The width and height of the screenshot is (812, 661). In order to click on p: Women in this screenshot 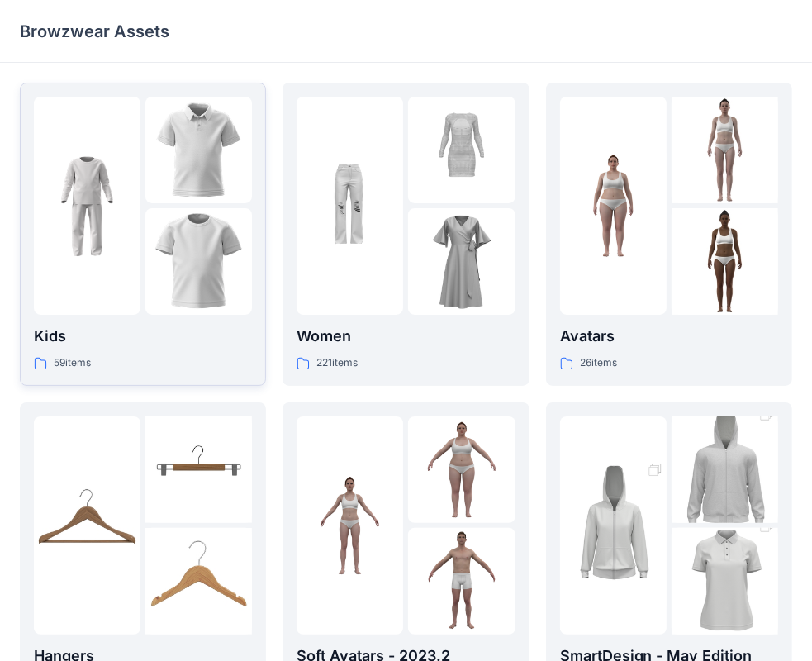, I will do `click(406, 336)`.